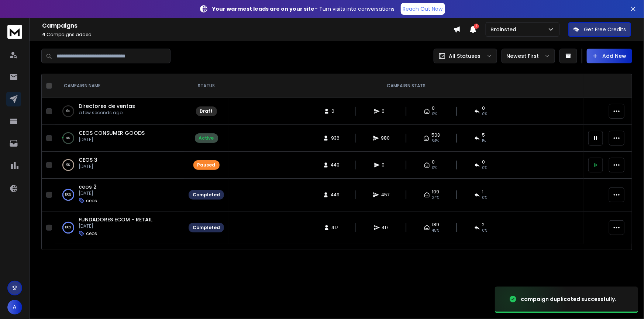  I want to click on p: Brainsted, so click(505, 30).